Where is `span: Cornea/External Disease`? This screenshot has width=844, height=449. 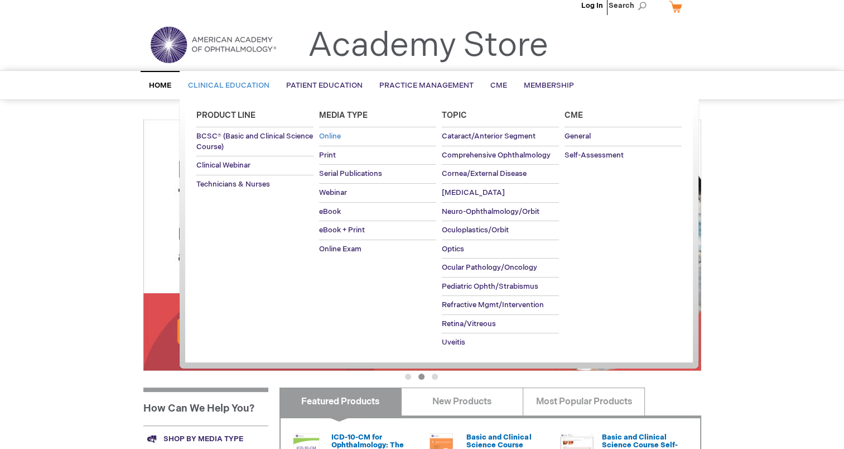 span: Cornea/External Disease is located at coordinates (484, 174).